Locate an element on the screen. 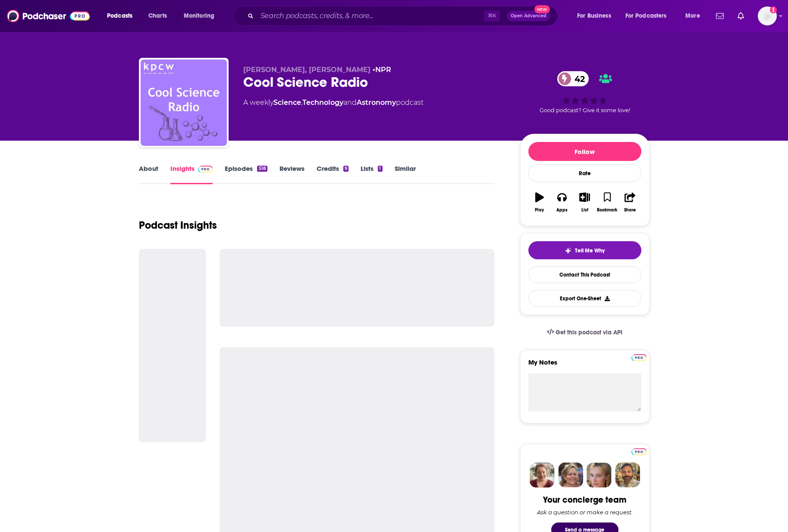 The image size is (788, 532). div: List is located at coordinates (585, 210).